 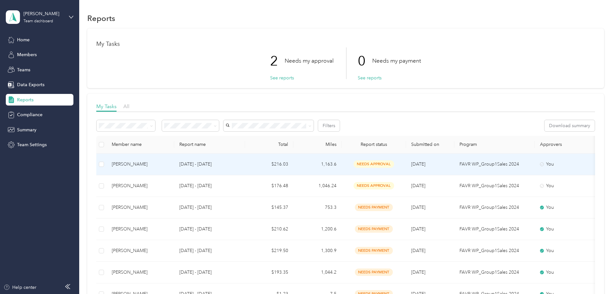 I want to click on th: Member name, so click(x=140, y=144).